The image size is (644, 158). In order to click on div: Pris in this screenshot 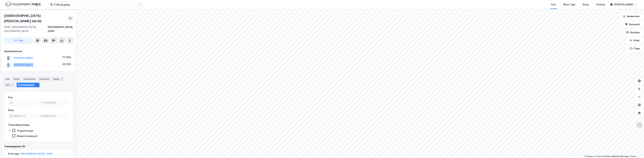, I will do `click(10, 97)`.